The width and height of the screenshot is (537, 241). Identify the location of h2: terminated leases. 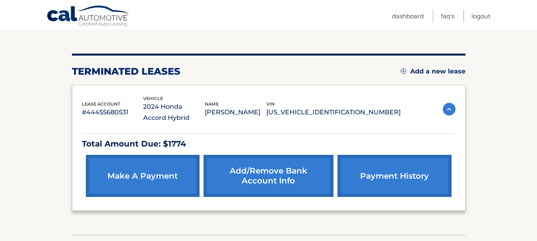
(126, 72).